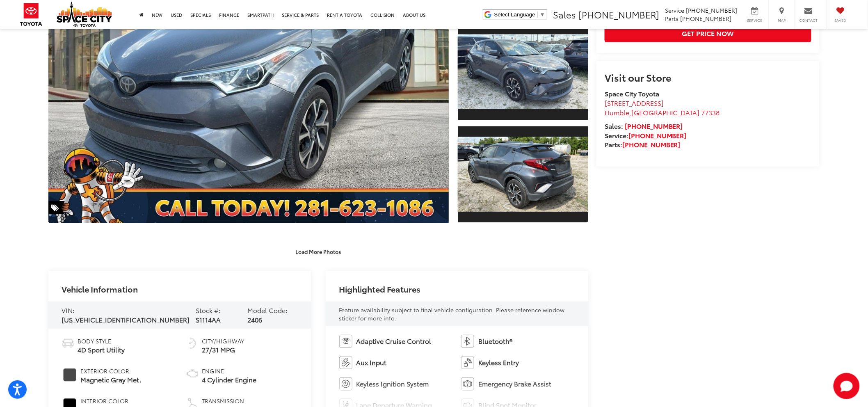 The width and height of the screenshot is (868, 407). What do you see at coordinates (614, 126) in the screenshot?
I see `span: Sales:` at bounding box center [614, 126].